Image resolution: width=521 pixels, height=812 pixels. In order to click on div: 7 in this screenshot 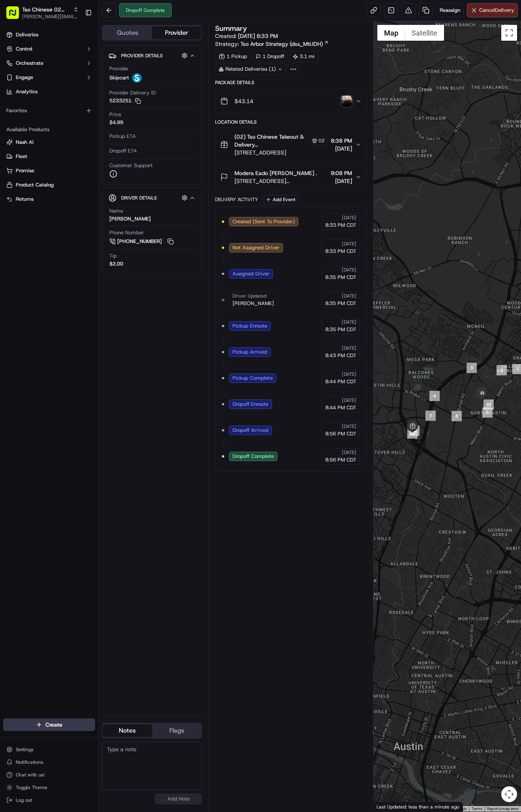, I will do `click(431, 416)`.